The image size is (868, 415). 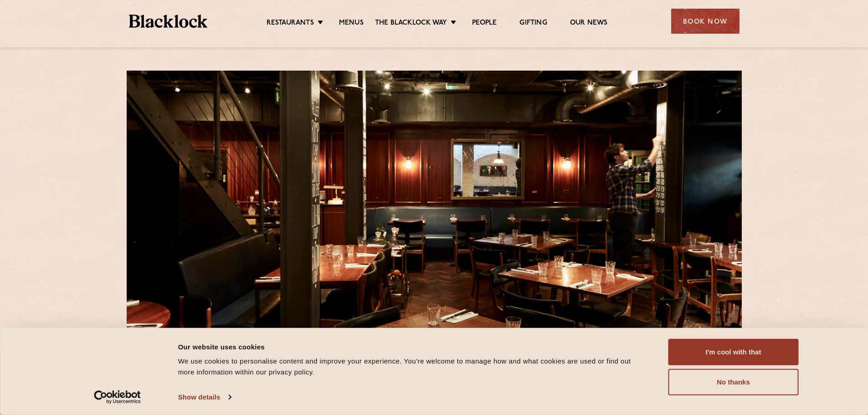 What do you see at coordinates (734, 382) in the screenshot?
I see `button: No thanks` at bounding box center [734, 382].